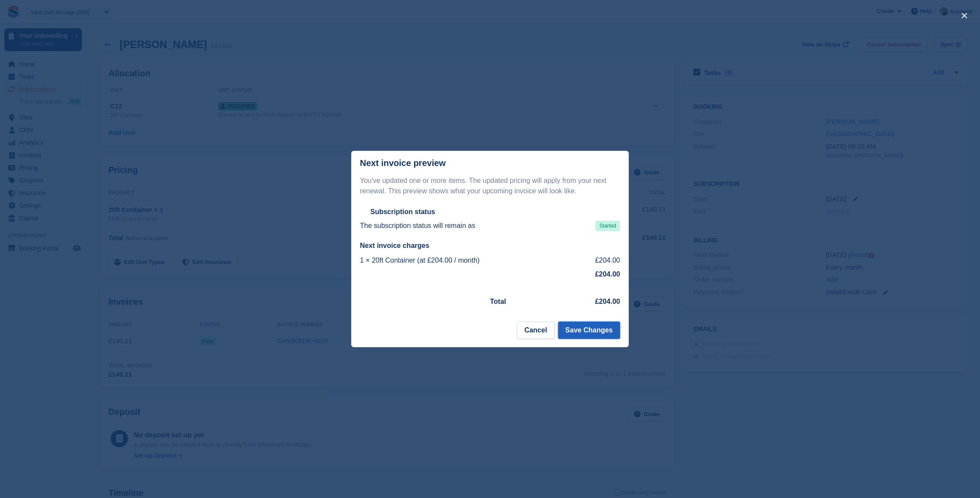 The image size is (980, 498). I want to click on td: 1 × 20ft Container (at £204.00 / month), so click(467, 260).